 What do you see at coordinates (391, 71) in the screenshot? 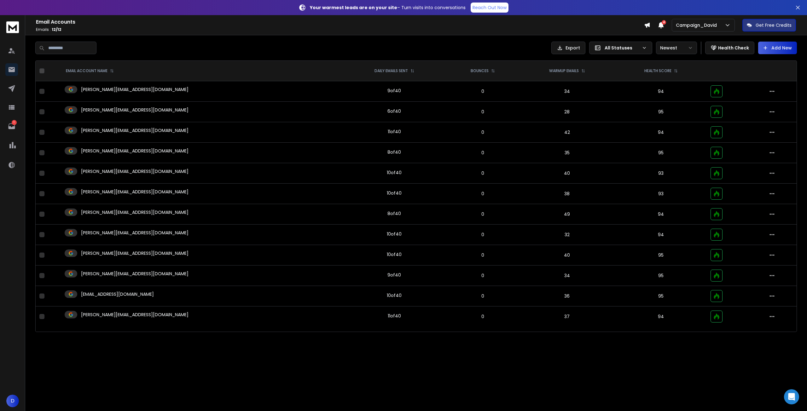
I see `p: DAILY EMAILS SENT` at bounding box center [391, 71].